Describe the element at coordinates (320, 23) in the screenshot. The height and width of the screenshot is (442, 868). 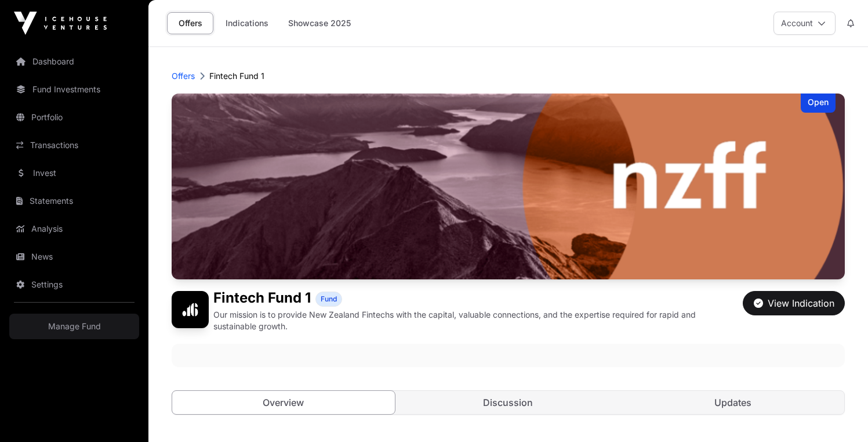
I see `a: Showcase 2025` at that location.